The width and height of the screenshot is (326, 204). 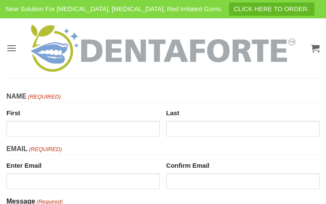 I want to click on label: First, so click(x=83, y=112).